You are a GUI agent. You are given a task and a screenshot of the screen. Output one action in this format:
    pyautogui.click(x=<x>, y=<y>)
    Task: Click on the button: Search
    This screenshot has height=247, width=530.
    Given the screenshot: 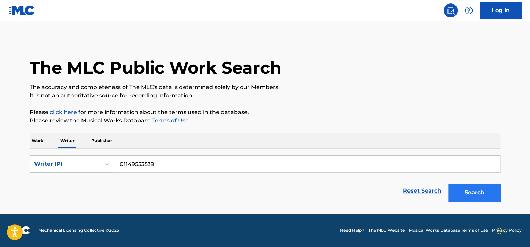 What is the action you would take?
    pyautogui.click(x=474, y=192)
    